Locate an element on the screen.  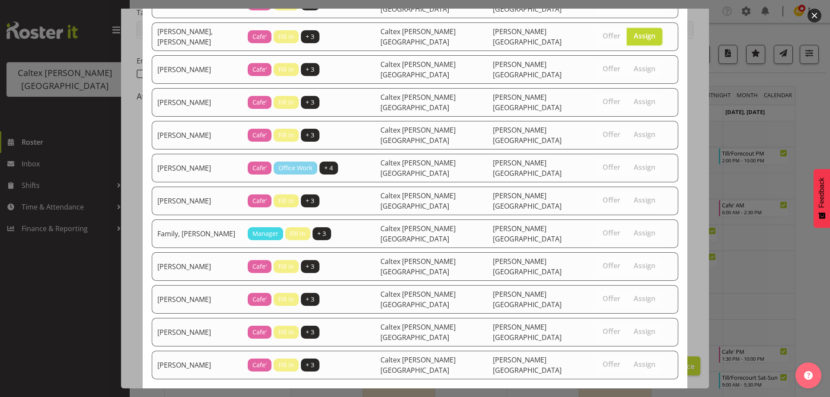
span: Feedback is located at coordinates (822, 193).